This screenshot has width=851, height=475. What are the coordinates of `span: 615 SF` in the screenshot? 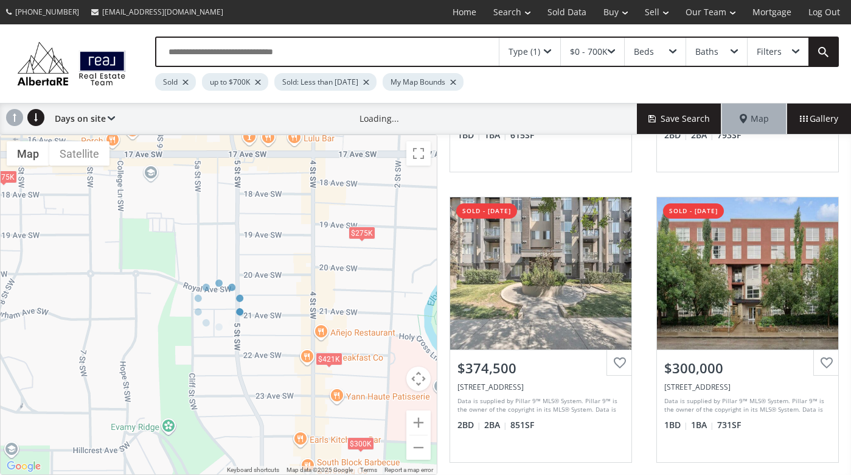 It's located at (522, 135).